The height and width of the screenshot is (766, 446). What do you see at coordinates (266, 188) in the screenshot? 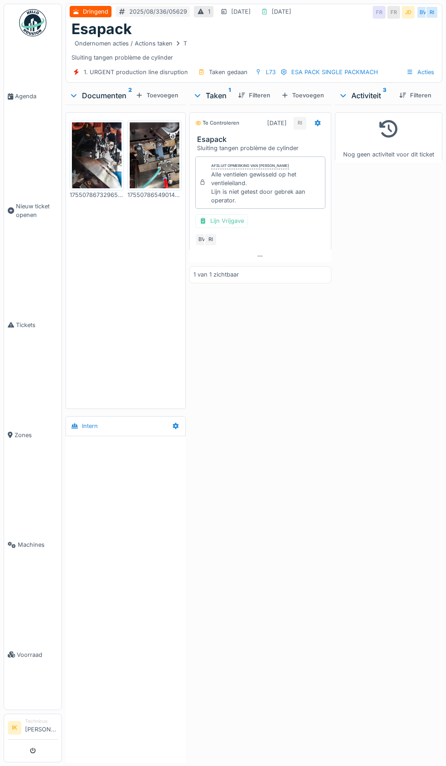
I see `div: Alle ventielen gewisseld op het ventieleiland. Lijn is niet getest door gebrek aan operator.` at bounding box center [266, 188].